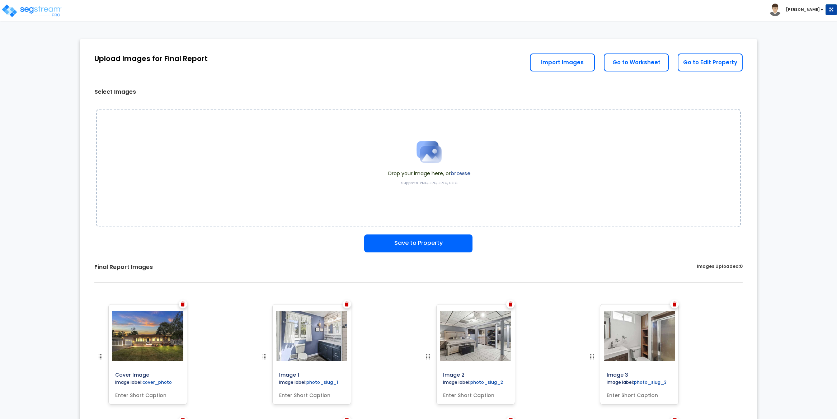 Image resolution: width=837 pixels, height=419 pixels. Describe the element at coordinates (429, 152) in the screenshot. I see `img: Upload Icon` at that location.